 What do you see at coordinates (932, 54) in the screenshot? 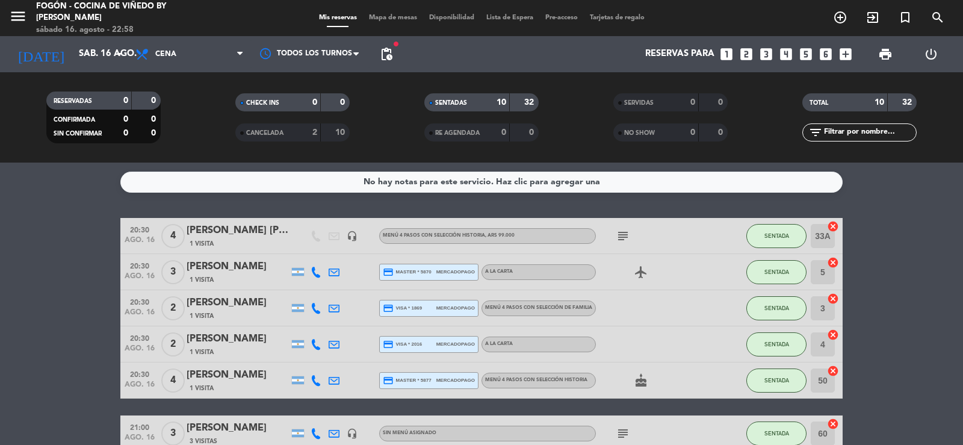
I see `div: LOG OUT` at bounding box center [932, 54].